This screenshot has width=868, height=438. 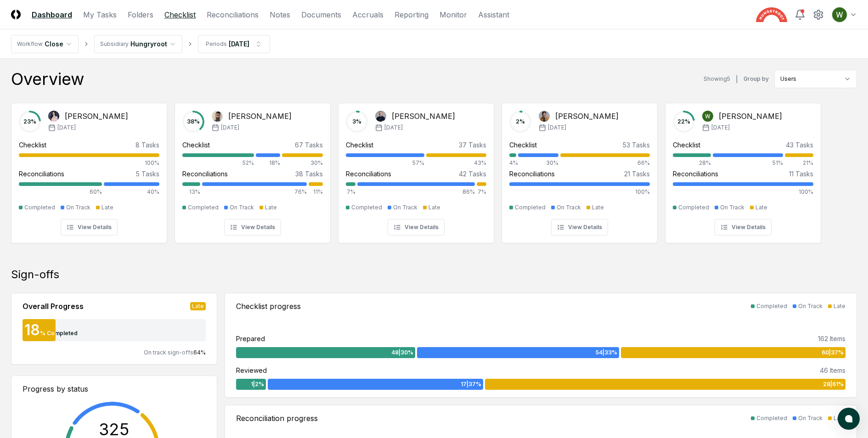 What do you see at coordinates (140, 14) in the screenshot?
I see `a: Folders` at bounding box center [140, 14].